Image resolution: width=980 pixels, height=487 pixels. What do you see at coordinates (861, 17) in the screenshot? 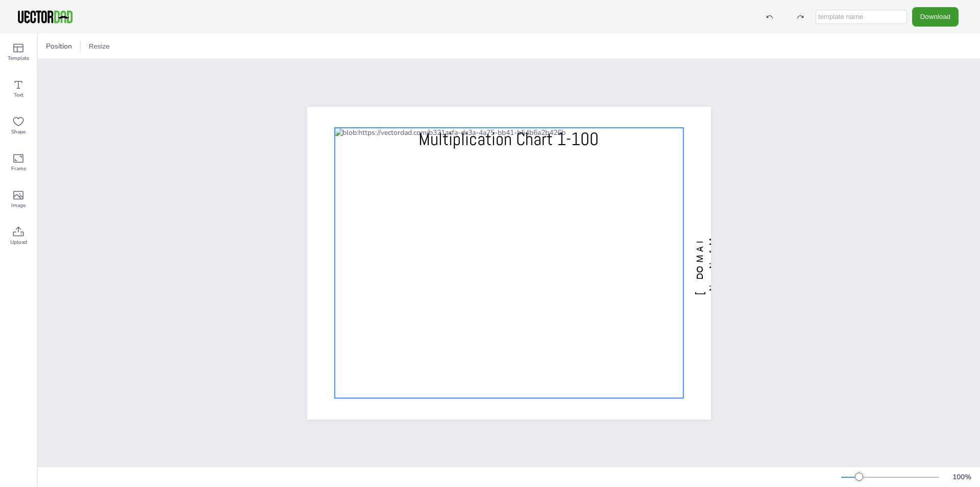
I see `input: template name` at bounding box center [861, 17].